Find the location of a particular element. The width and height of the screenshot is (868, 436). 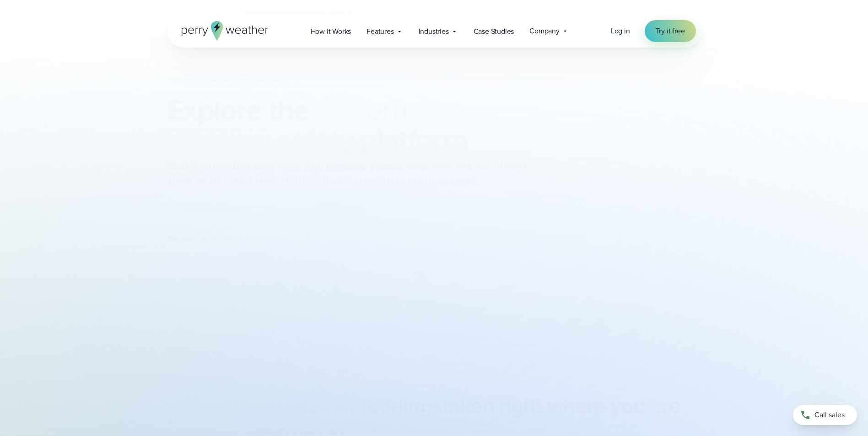

span: Log in is located at coordinates (620, 30).